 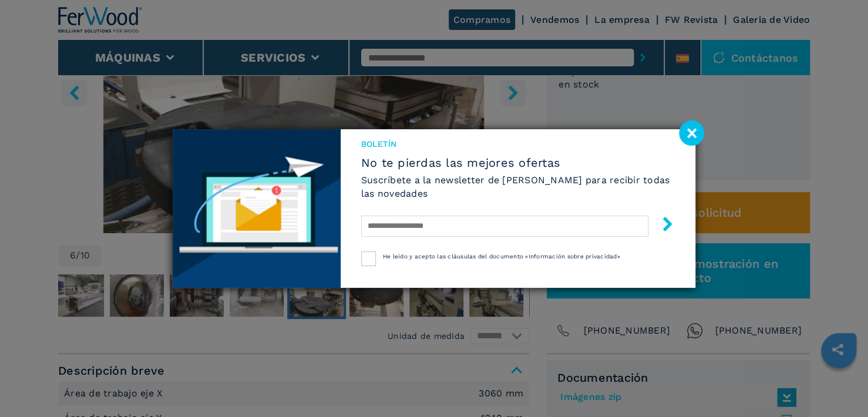 I want to click on span: He leído y acepto las cláusulas del documento «Información sobre privacidad», so click(x=501, y=256).